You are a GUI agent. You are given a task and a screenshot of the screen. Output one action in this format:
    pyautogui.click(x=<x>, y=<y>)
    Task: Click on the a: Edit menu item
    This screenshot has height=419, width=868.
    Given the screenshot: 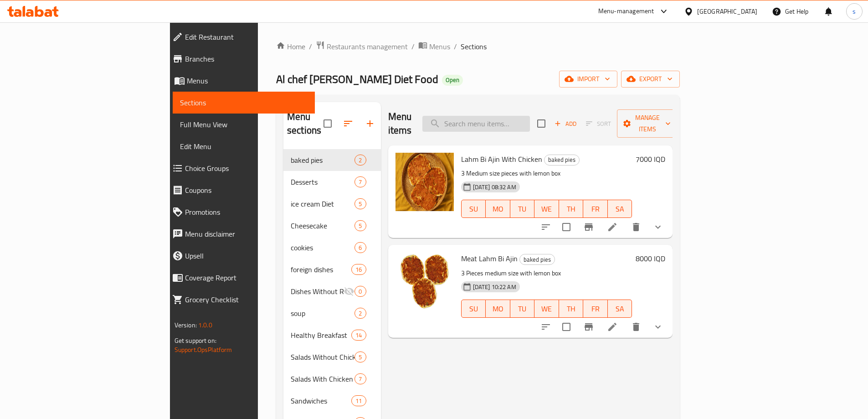 What is the action you would take?
    pyautogui.click(x=612, y=227)
    